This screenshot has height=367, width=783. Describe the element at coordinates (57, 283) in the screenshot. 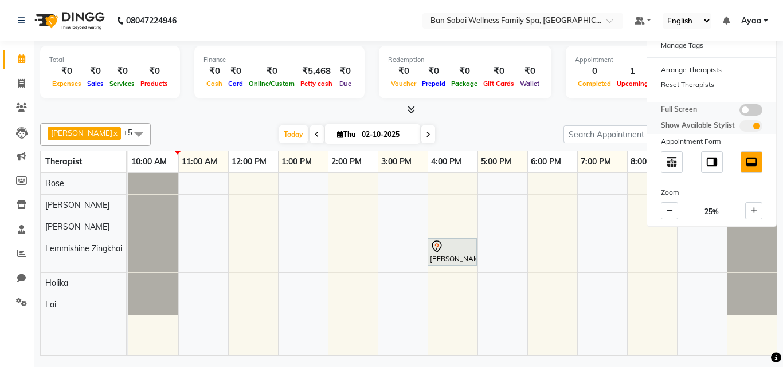

I see `span: Holika` at that location.